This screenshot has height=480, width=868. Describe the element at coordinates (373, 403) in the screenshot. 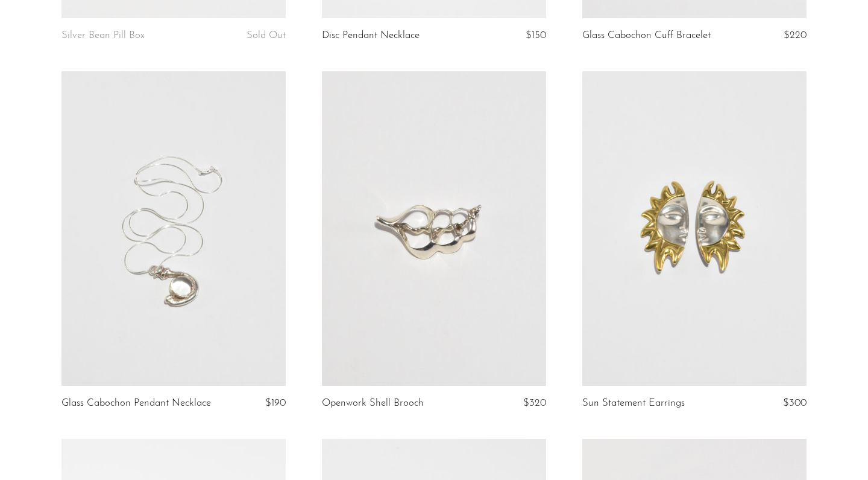

I see `a: Openwork Shell Brooch` at that location.